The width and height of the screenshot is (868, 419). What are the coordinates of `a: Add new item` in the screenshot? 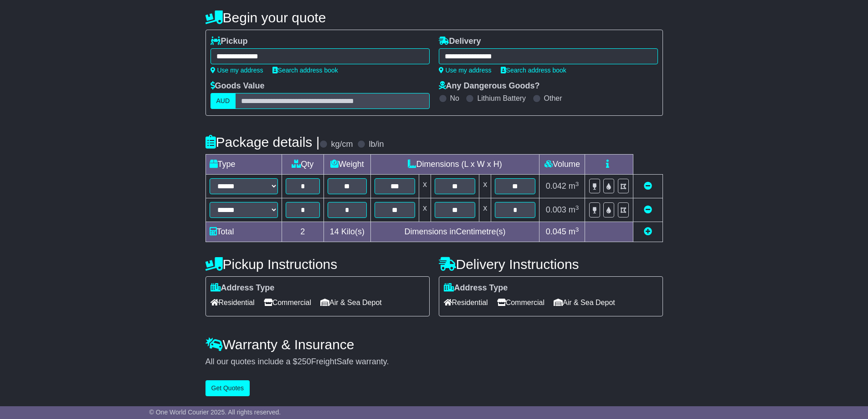 It's located at (648, 231).